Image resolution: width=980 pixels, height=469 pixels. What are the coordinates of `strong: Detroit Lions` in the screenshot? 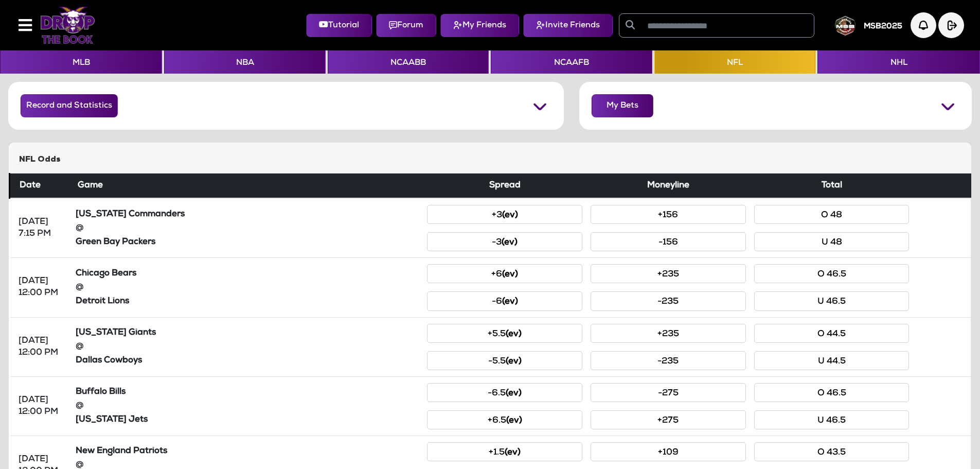 It's located at (103, 301).